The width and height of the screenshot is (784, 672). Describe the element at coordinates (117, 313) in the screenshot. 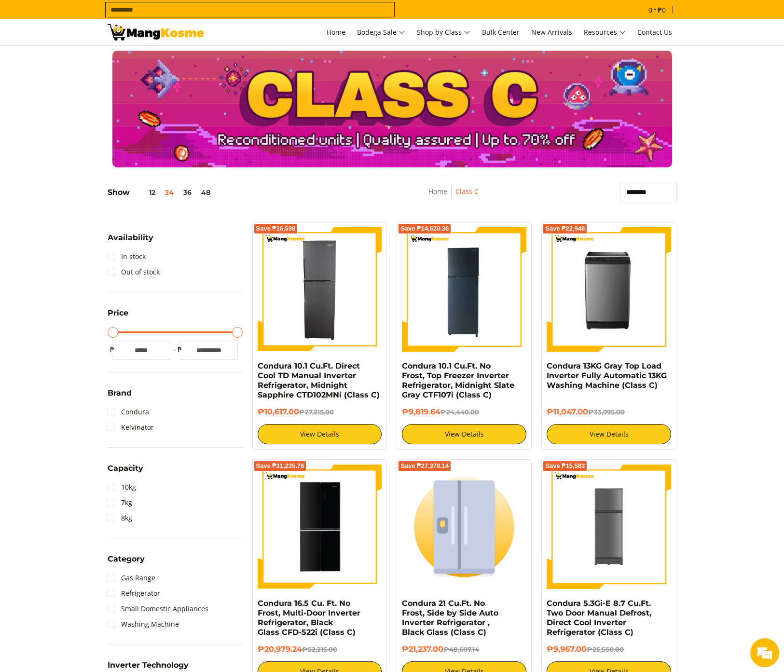

I see `span: Price` at that location.